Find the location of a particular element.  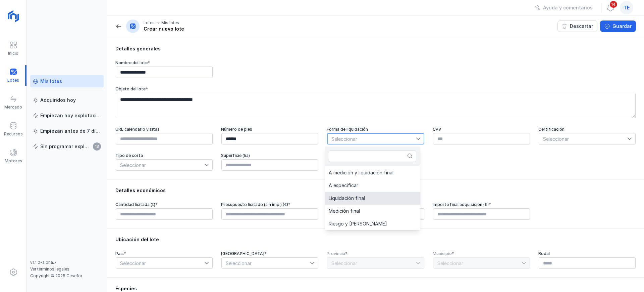

span: Liquidación final is located at coordinates (347, 198).